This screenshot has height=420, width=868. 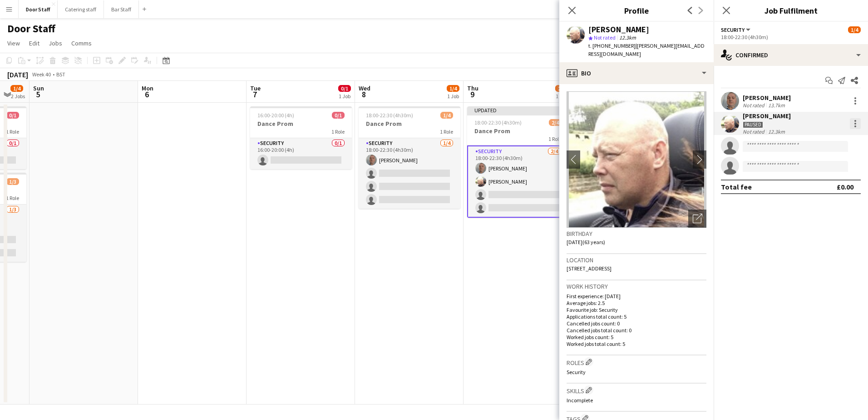 I want to click on h3: Job Fulfilment, so click(x=791, y=10).